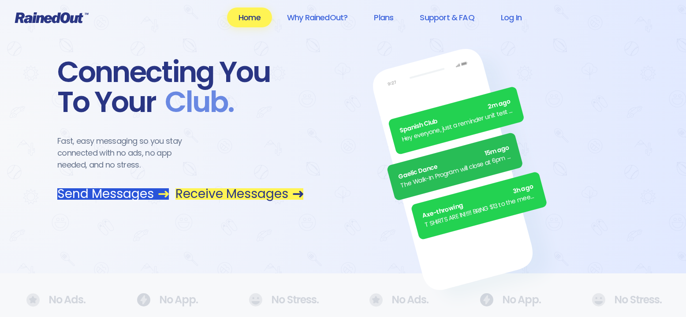 Image resolution: width=686 pixels, height=317 pixels. I want to click on a: Why RainedOut?, so click(317, 17).